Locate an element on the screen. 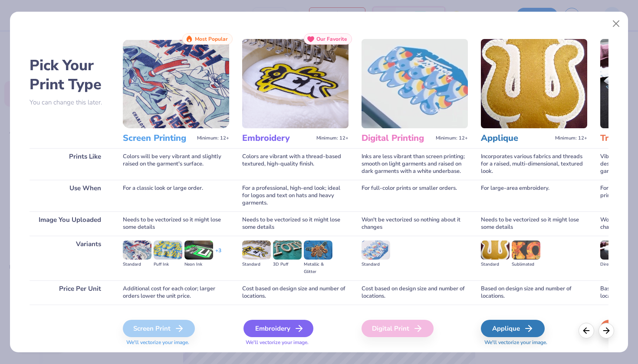 The width and height of the screenshot is (638, 364). div: Inks are less vibrant than screen printing; smooth on light garments and raised on dark garments ... is located at coordinates (415, 164).